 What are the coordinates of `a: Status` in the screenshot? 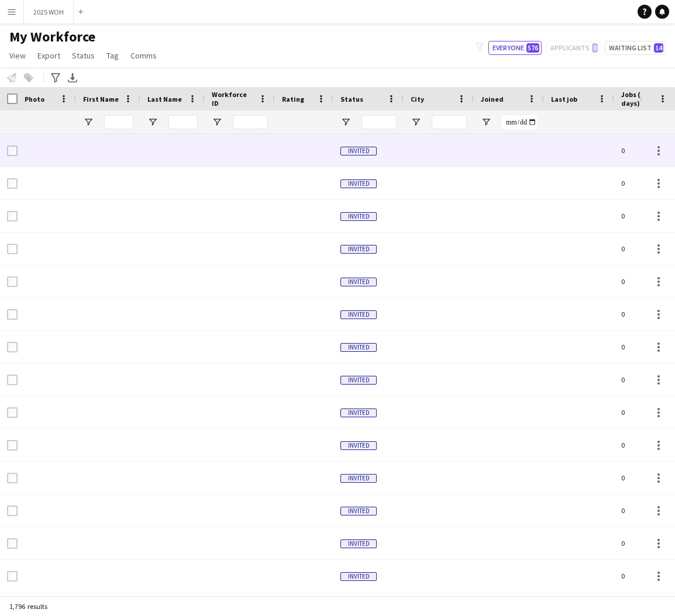 It's located at (83, 55).